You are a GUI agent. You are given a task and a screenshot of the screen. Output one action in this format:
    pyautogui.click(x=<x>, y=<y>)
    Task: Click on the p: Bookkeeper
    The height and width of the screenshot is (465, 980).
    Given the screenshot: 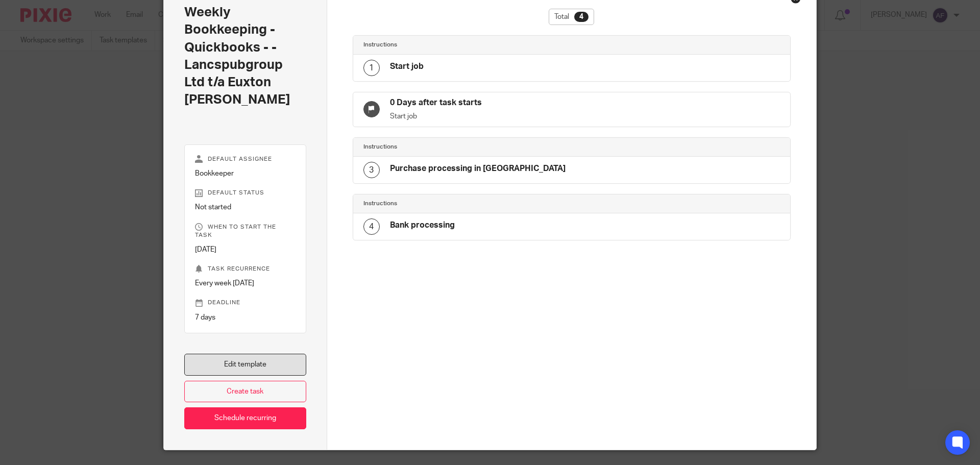 What is the action you would take?
    pyautogui.click(x=245, y=173)
    